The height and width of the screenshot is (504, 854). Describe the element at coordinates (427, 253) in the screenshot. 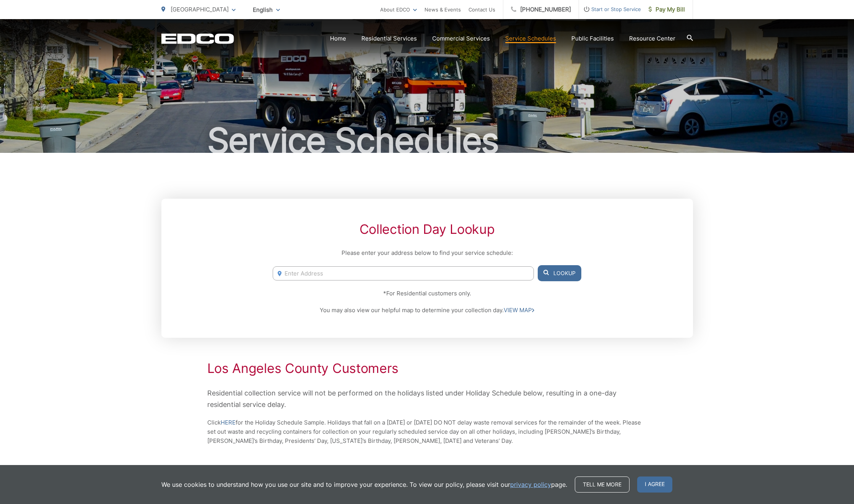

I see `p: Please enter your address below to find your service schedule:` at that location.